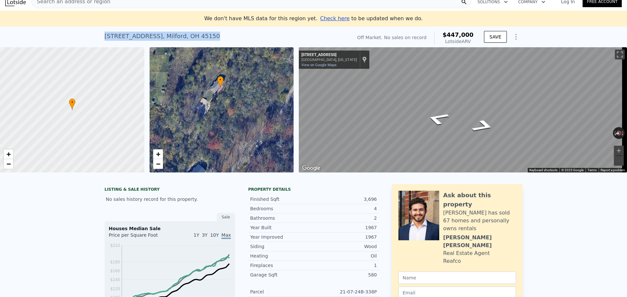 The width and height of the screenshot is (627, 297). Describe the element at coordinates (371, 19) in the screenshot. I see `div: to be updated when we do.` at that location.